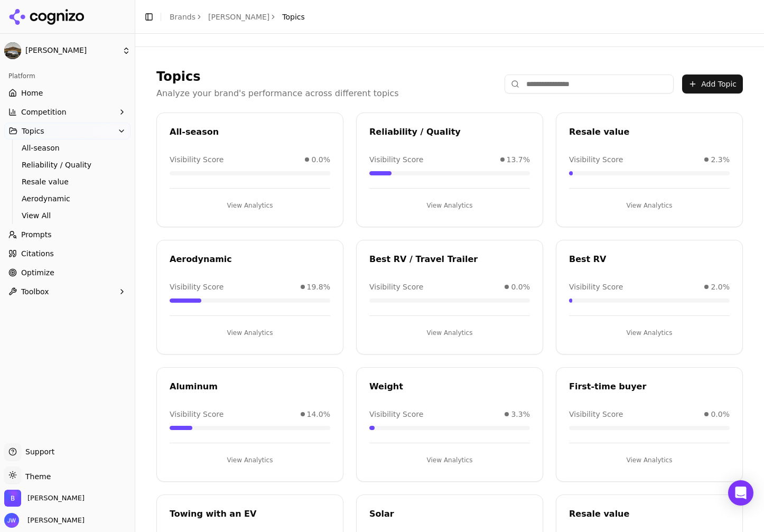 This screenshot has width=764, height=532. What do you see at coordinates (720, 287) in the screenshot?
I see `span: 2.0%` at bounding box center [720, 287].